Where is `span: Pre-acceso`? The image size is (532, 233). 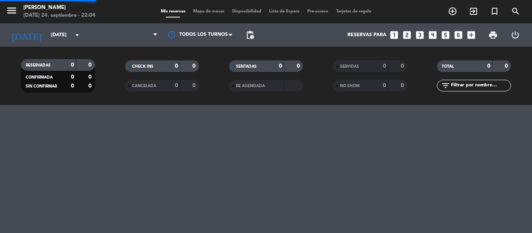 span: Pre-acceso is located at coordinates (318, 11).